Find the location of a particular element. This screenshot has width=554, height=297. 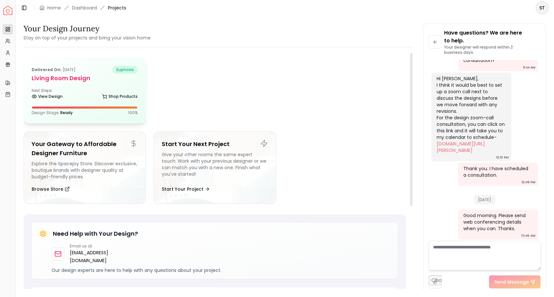

span: Ready is located at coordinates (67, 113).